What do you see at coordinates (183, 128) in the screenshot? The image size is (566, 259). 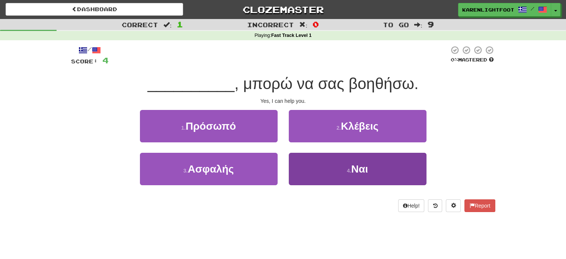 I see `small: 1 .` at bounding box center [183, 128].